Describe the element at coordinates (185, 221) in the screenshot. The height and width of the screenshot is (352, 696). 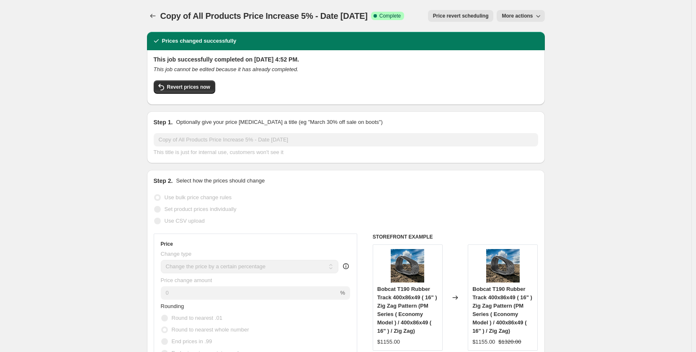
I see `span: Use CSV upload` at that location.